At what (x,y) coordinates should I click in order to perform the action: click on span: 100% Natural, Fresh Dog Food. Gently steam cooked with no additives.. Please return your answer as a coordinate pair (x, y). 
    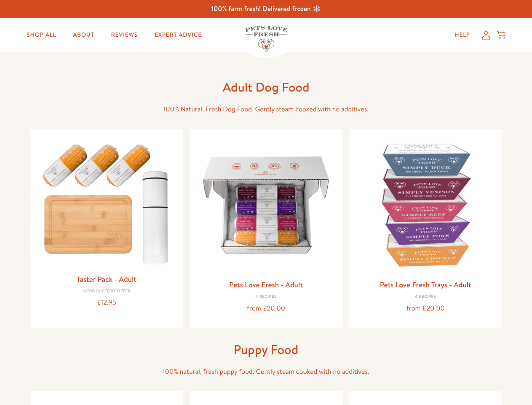
    Looking at the image, I should click on (266, 109).